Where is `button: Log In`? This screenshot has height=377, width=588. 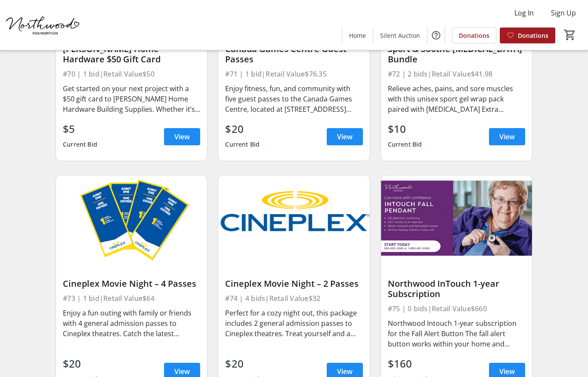
button: Log In is located at coordinates (524, 13).